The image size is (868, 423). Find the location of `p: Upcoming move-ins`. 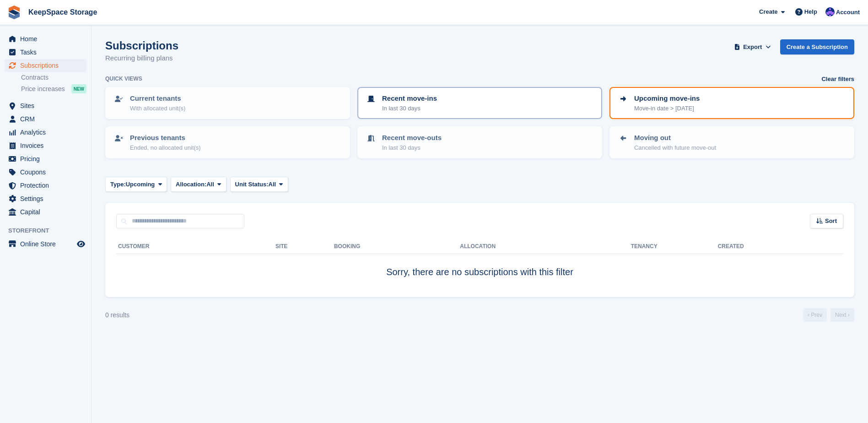

p: Upcoming move-ins is located at coordinates (666, 98).